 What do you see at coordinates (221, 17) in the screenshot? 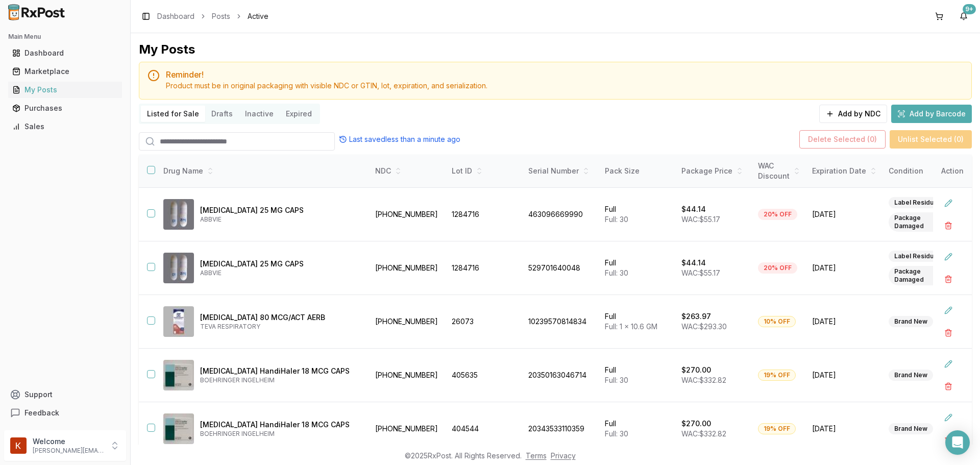
I see `a: Posts` at bounding box center [221, 17].